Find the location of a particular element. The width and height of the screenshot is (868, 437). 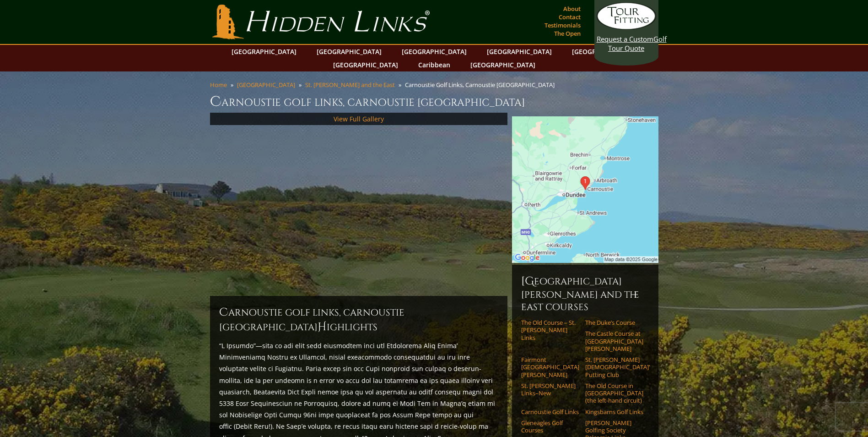

a: The Duke’s Course is located at coordinates (614, 322).